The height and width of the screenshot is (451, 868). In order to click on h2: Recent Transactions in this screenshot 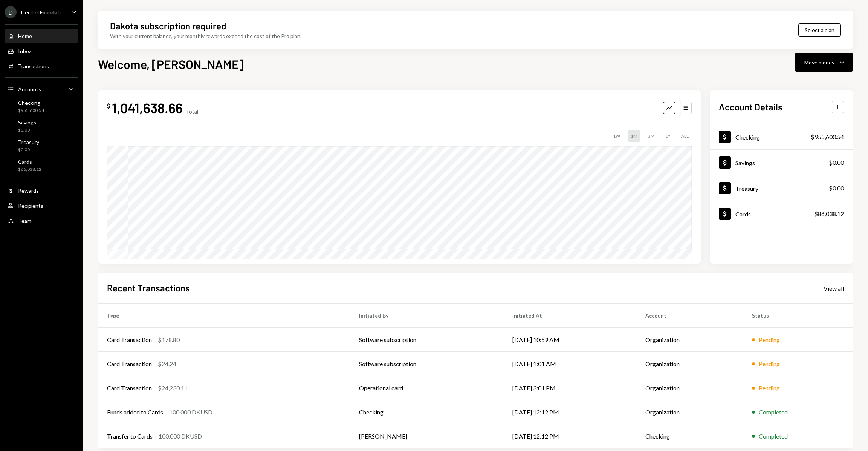, I will do `click(148, 288)`.